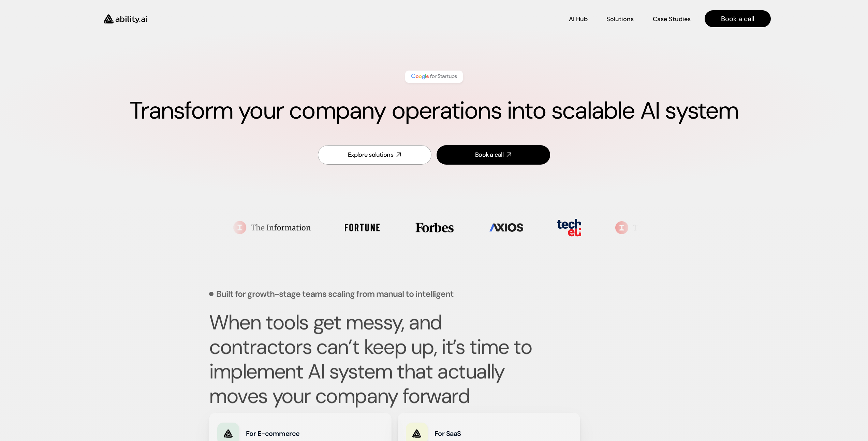 Image resolution: width=868 pixels, height=441 pixels. I want to click on a: AI Hub, so click(578, 19).